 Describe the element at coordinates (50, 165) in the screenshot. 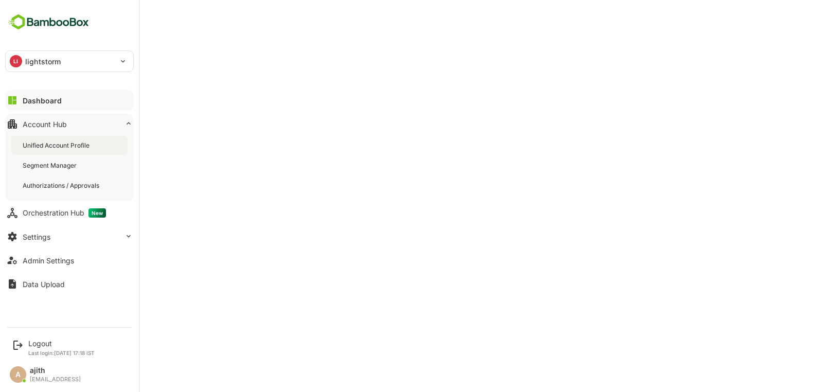

I see `div: Segment Manager` at that location.